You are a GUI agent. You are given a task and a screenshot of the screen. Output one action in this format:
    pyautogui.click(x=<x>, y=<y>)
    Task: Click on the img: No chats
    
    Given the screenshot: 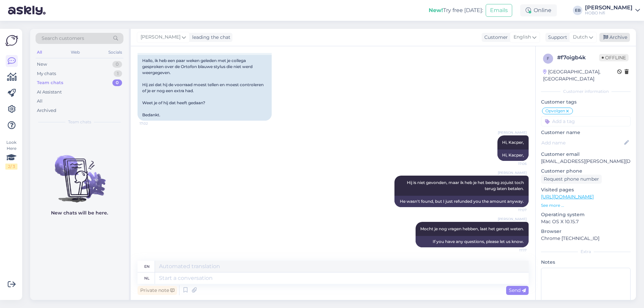 What is the action you would take?
    pyautogui.click(x=80, y=173)
    